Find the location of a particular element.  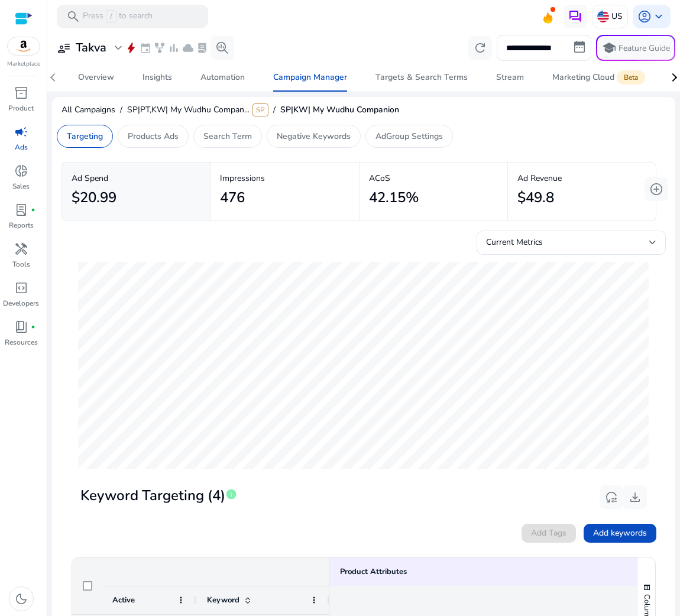

p: Ads is located at coordinates (21, 147).